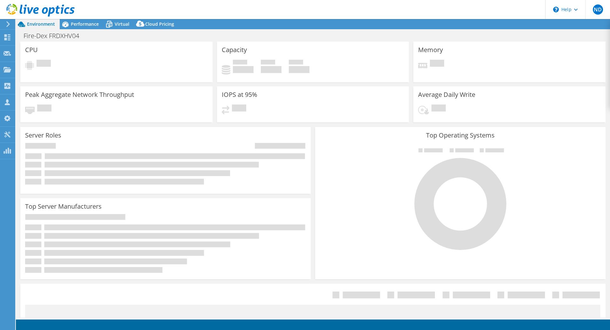  What do you see at coordinates (43, 135) in the screenshot?
I see `h3: Server Roles` at bounding box center [43, 135].